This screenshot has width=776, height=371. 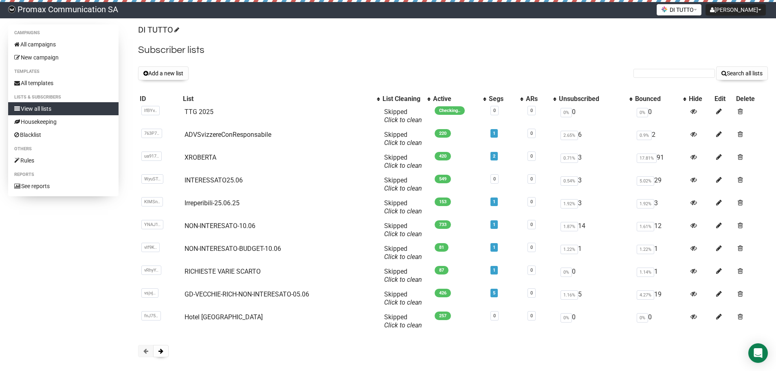 I want to click on a: Irreperibili-25.06.25, so click(x=212, y=203).